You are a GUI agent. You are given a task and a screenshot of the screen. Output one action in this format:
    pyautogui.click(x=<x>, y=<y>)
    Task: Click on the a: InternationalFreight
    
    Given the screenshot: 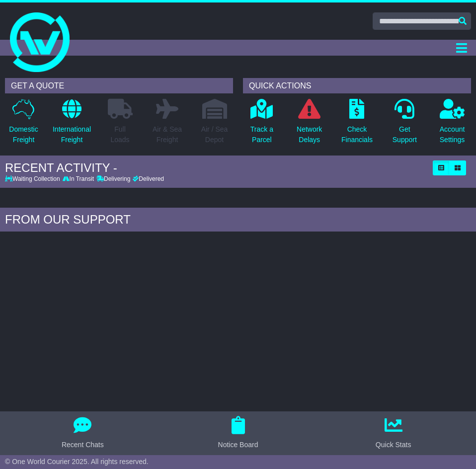 What is the action you would take?
    pyautogui.click(x=72, y=124)
    